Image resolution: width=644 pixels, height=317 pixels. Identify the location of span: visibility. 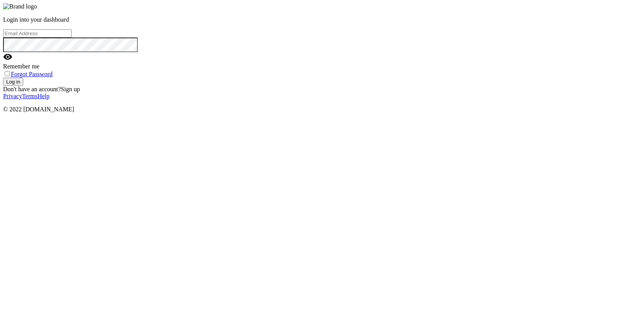
(8, 57).